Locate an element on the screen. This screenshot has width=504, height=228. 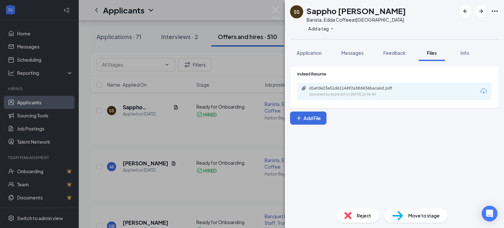
svg: Ellipses is located at coordinates (495, 11).